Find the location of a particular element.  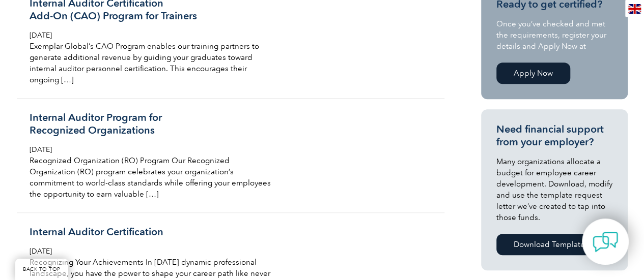

a: Apply Now is located at coordinates (533, 73).